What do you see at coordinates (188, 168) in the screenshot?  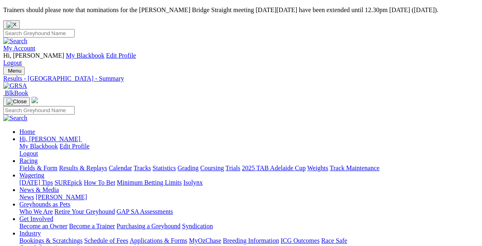 I see `a: Grading` at bounding box center [188, 168].